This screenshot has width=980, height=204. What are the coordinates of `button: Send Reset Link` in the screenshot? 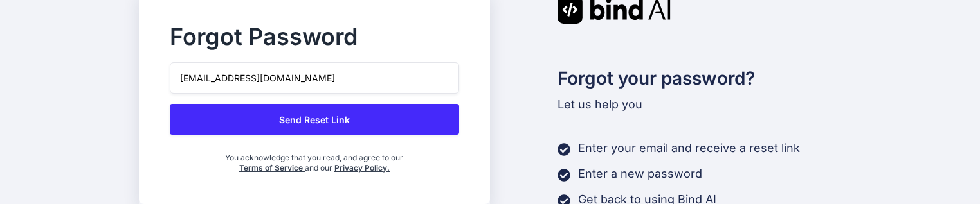 It's located at (314, 119).